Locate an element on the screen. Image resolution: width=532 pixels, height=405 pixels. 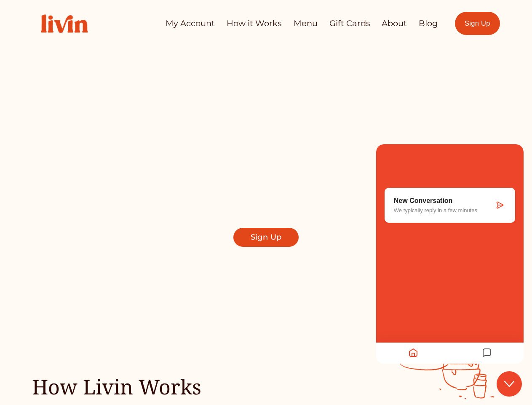
a: How it Works is located at coordinates (254, 23).